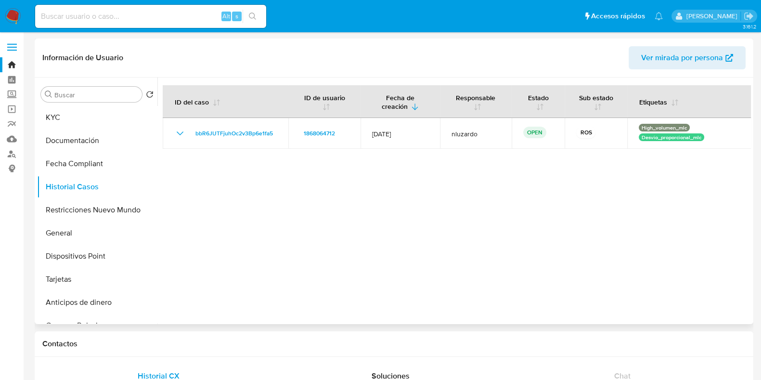 This screenshot has height=380, width=761. I want to click on input: Buscar, so click(96, 95).